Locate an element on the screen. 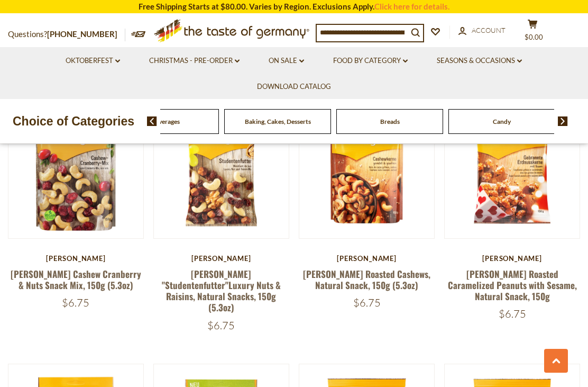  img: next arrow is located at coordinates (562, 121).